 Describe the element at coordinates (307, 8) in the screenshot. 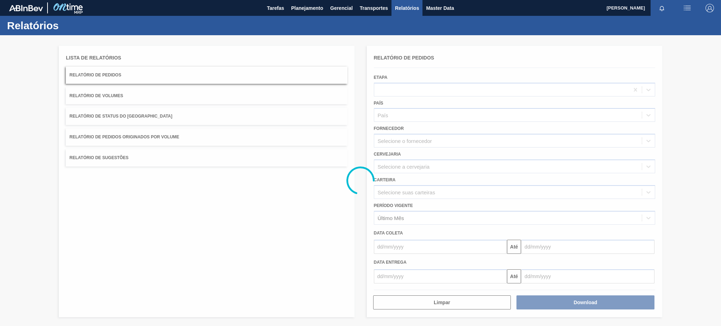

I see `span: Planejamento` at that location.